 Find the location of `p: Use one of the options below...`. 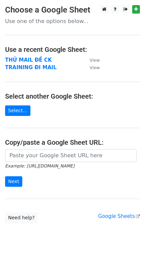

p: Use one of the options below... is located at coordinates (73, 21).